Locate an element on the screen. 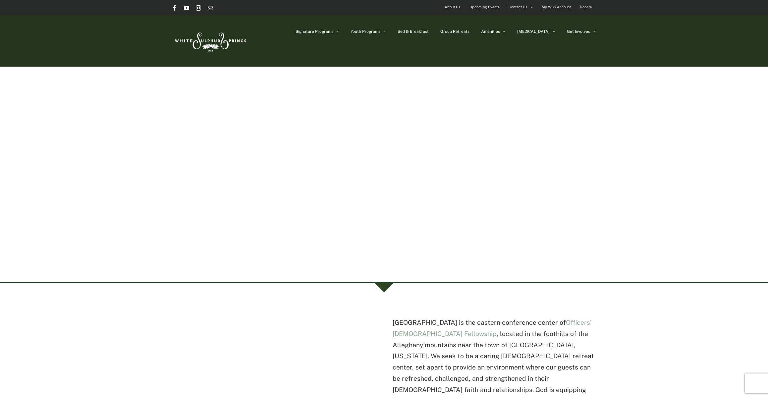 Image resolution: width=768 pixels, height=398 pixels. a: Signature Programs is located at coordinates (317, 31).